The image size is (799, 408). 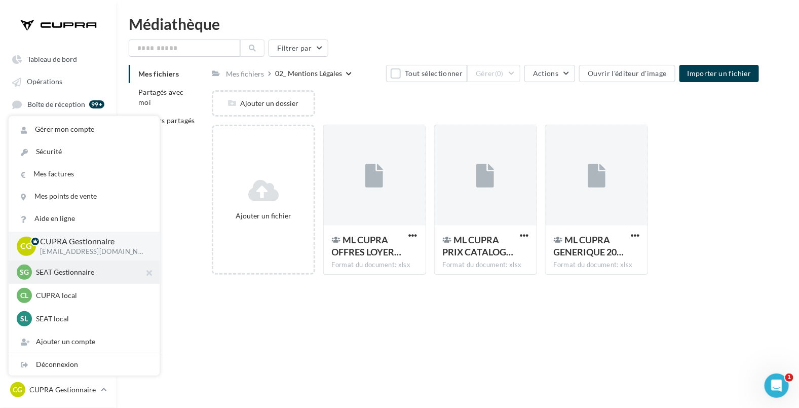 I want to click on span: SG, so click(x=24, y=272).